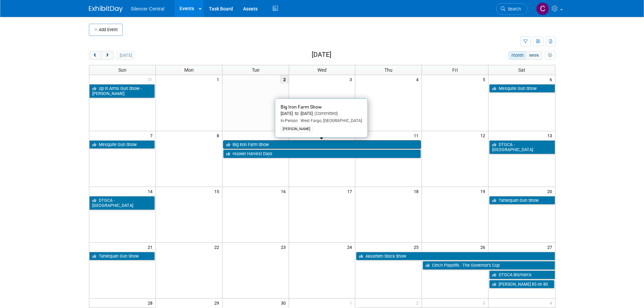 The height and width of the screenshot is (308, 644). I want to click on span: Silencer Central, so click(148, 9).